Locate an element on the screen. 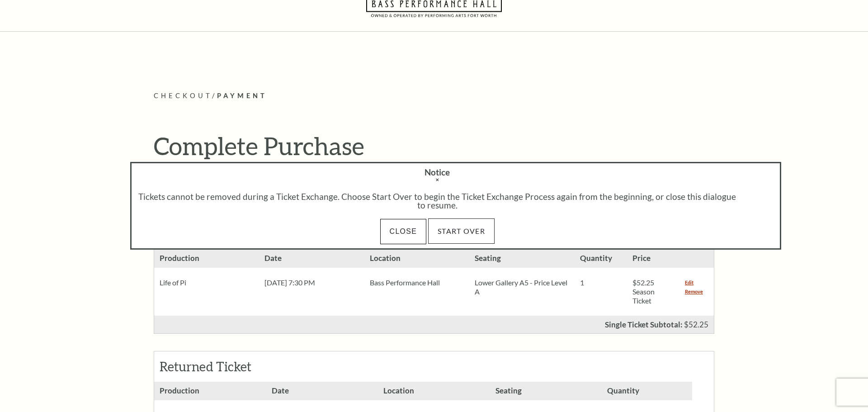 The image size is (868, 412). span: Payment is located at coordinates (242, 96).